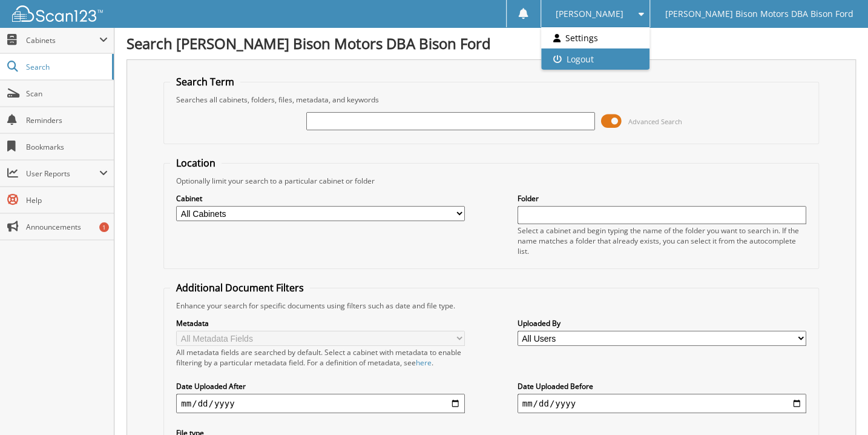  What do you see at coordinates (57, 14) in the screenshot?
I see `img: scan123-logo-white.svg` at bounding box center [57, 14].